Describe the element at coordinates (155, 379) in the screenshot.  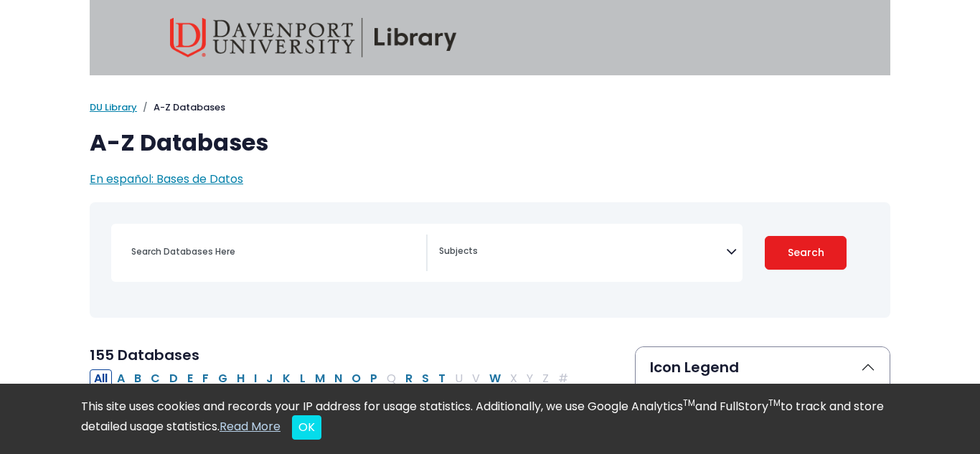
I see `button: Filter Results C` at that location.